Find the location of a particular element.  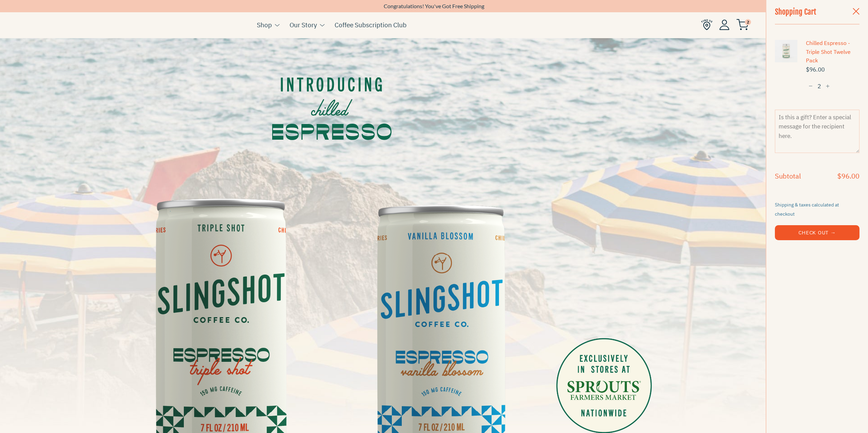

a: Our Story is located at coordinates (303, 25).